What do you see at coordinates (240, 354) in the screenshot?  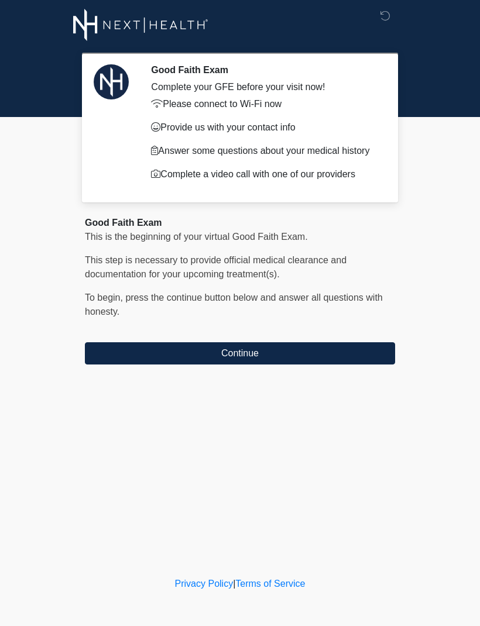 I see `button: Continue` at bounding box center [240, 354].